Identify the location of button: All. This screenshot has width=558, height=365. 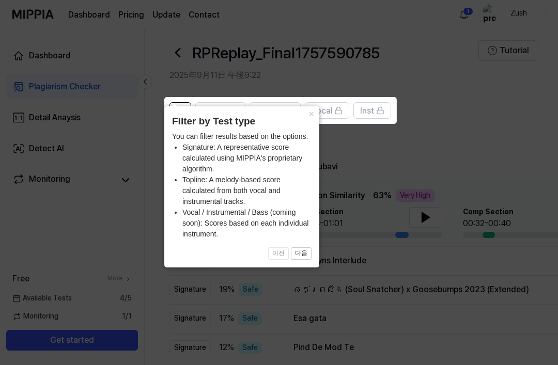
(180, 110).